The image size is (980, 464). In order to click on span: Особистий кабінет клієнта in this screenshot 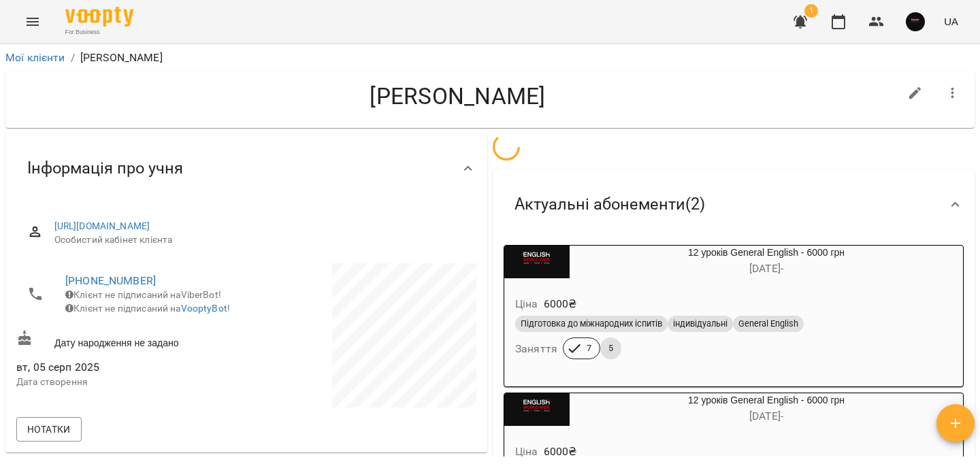, I will do `click(260, 240)`.